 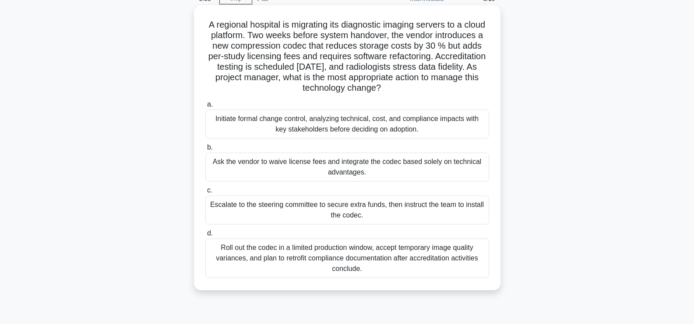 I want to click on div: Roll out the codec in a limited production window, accept temporary image quality variances, and ..., so click(x=347, y=258).